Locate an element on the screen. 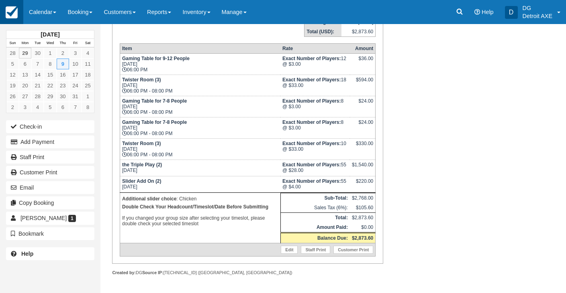 The image size is (566, 293). th: Balance Due: is located at coordinates (315, 238).